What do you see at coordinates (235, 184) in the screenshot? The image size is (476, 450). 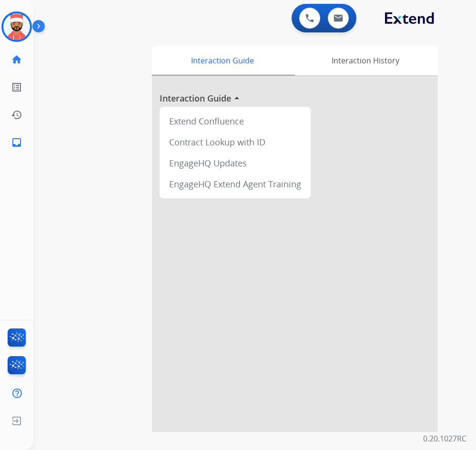 I see `div: EngageHQ Extend Agent Training` at bounding box center [235, 184].